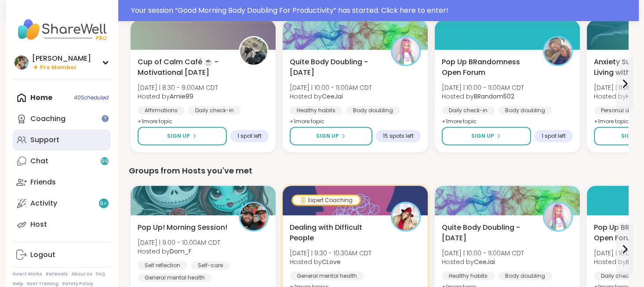 The image size is (644, 287). What do you see at coordinates (181, 251) in the screenshot?
I see `b: Dom_F` at bounding box center [181, 251].